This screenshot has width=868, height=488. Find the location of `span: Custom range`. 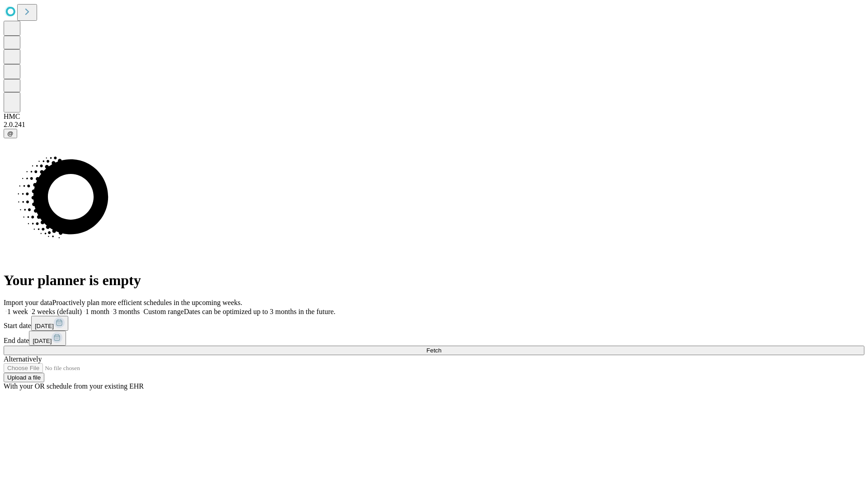

span: Custom range is located at coordinates (163, 312).